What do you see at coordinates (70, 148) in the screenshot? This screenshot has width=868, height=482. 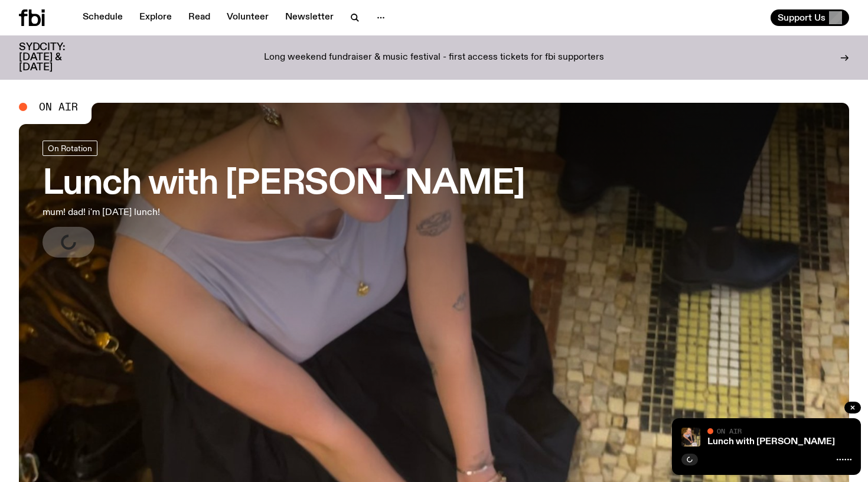 I see `a: On Rotation` at bounding box center [70, 148].